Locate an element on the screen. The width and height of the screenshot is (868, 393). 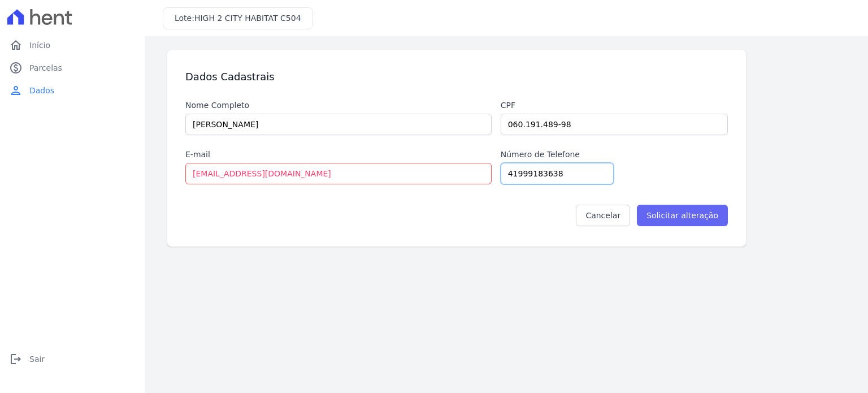
h3: Dados Cadastrais is located at coordinates (230, 77).